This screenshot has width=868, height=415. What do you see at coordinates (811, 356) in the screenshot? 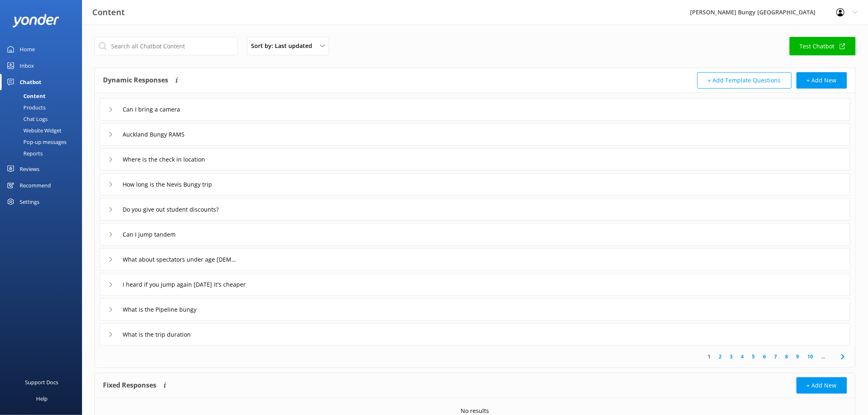
I see `a: 10` at bounding box center [811, 356].